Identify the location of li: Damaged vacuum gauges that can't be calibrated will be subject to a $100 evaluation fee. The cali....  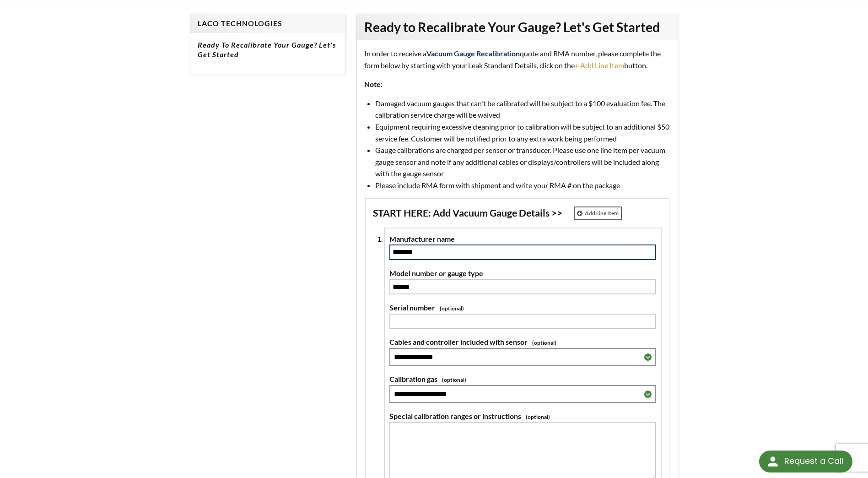
(523, 109).